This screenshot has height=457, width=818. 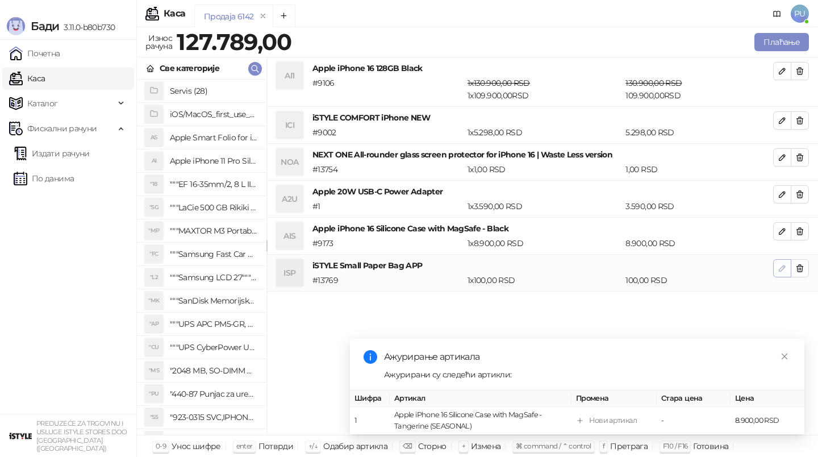 What do you see at coordinates (290, 236) in the screenshot?
I see `div: AIS` at bounding box center [290, 236].